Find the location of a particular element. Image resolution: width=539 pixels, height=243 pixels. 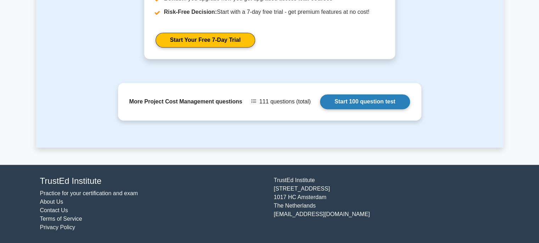

h4: TrustEd Institute is located at coordinates (153, 181).